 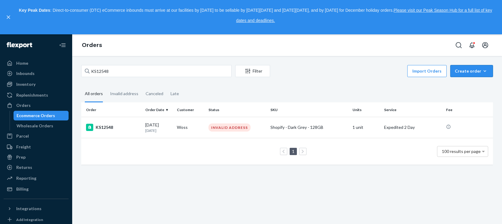 I want to click on a: Please visit our Peak Season Hub for a full list of key dates and deadlines., so click(x=364, y=15).